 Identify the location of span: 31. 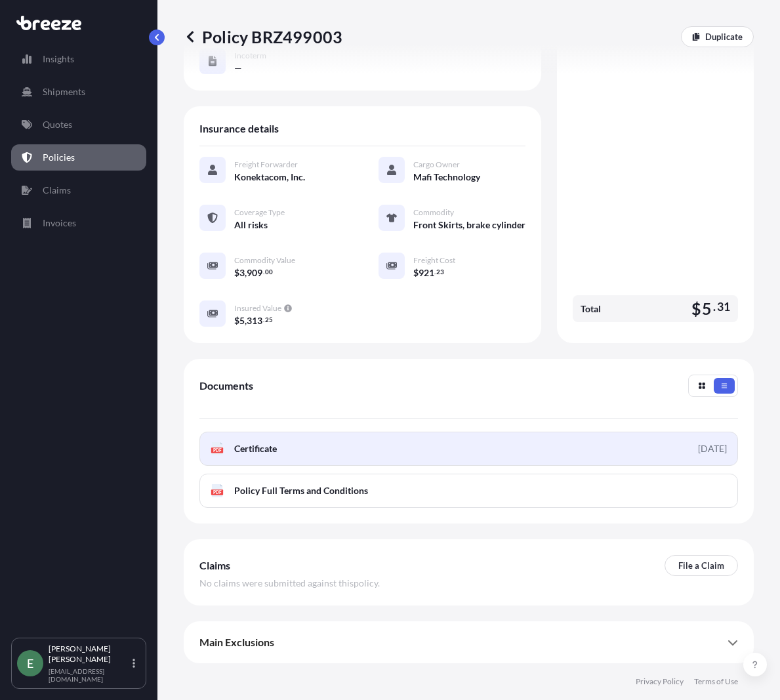
(724, 307).